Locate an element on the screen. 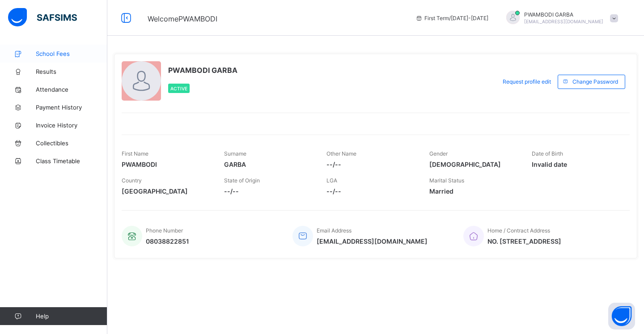 The image size is (644, 334). button: Open asap is located at coordinates (622, 316).